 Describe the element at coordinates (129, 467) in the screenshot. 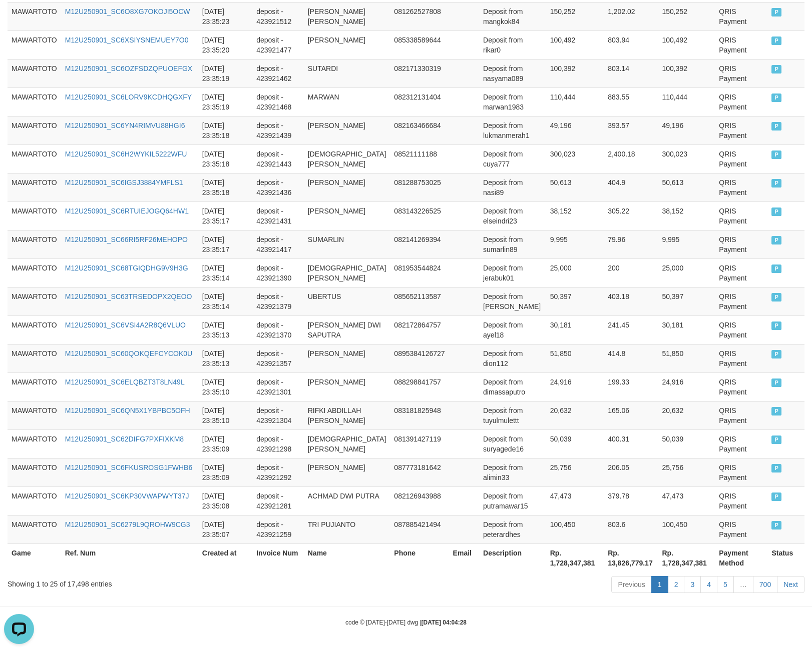

I see `a: M12U250901_SC6FKUSROSG1FWHB6` at that location.